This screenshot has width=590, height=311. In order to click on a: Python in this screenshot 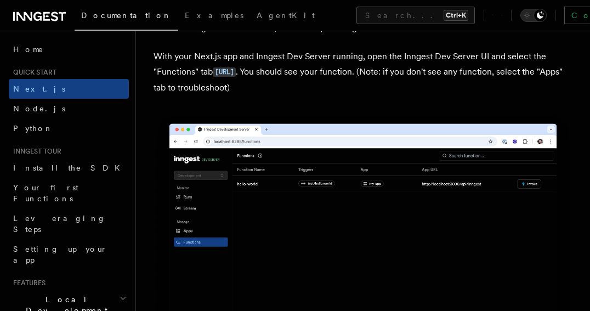, I will do `click(68, 128)`.